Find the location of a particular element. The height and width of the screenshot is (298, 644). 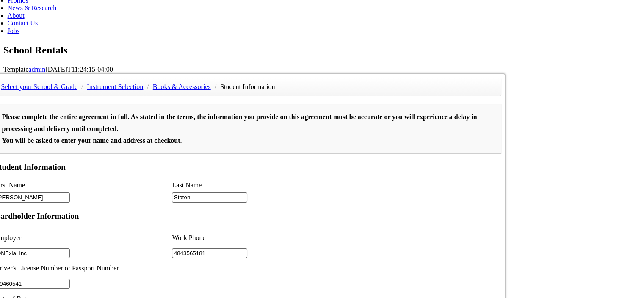

a: admin is located at coordinates (37, 69).